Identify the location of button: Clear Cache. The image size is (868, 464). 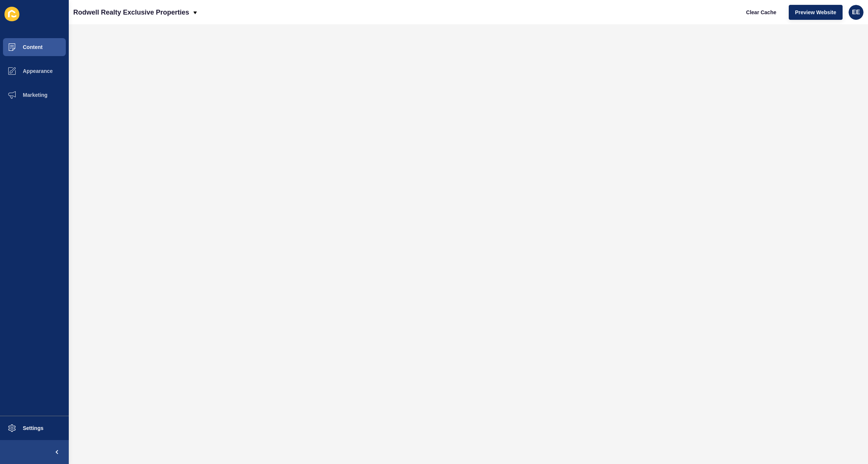
(761, 12).